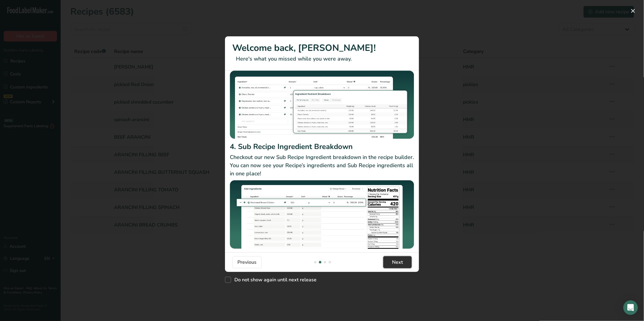 This screenshot has height=321, width=644. Describe the element at coordinates (322, 147) in the screenshot. I see `h2: 4. Sub Recipe Ingredient Breakdown` at that location.